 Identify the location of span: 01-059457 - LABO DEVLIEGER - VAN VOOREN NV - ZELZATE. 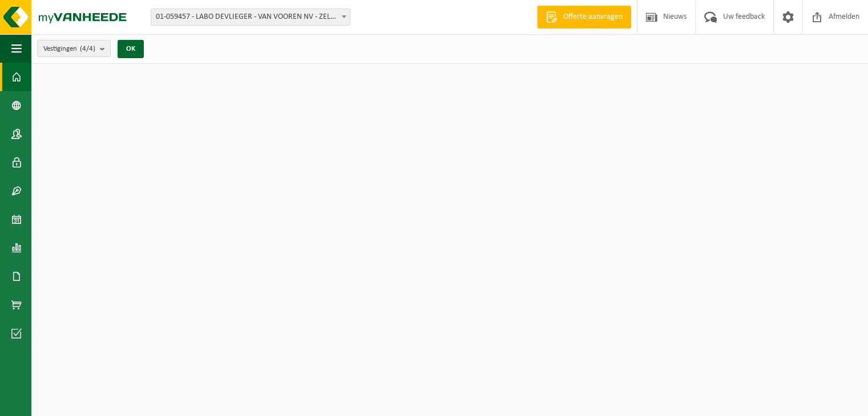
(251, 17).